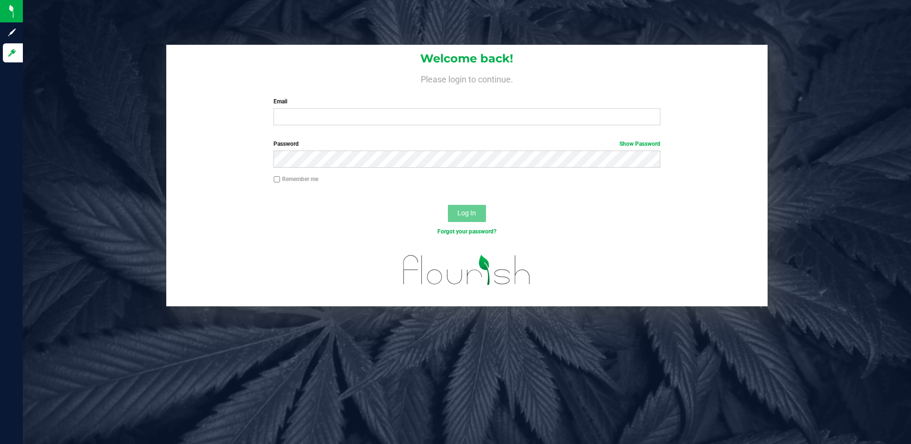 Image resolution: width=911 pixels, height=444 pixels. What do you see at coordinates (640, 144) in the screenshot?
I see `a: Show Password` at bounding box center [640, 144].